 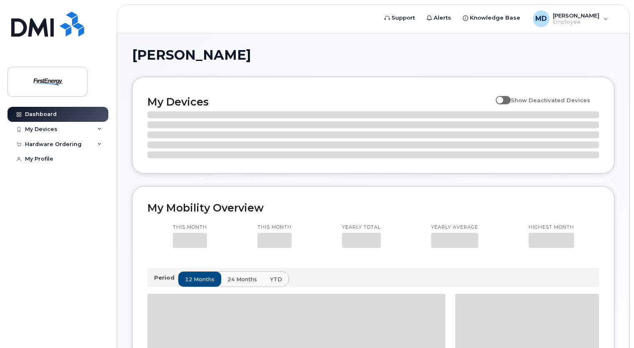 What do you see at coordinates (551, 227) in the screenshot?
I see `p: Highest month` at bounding box center [551, 227].